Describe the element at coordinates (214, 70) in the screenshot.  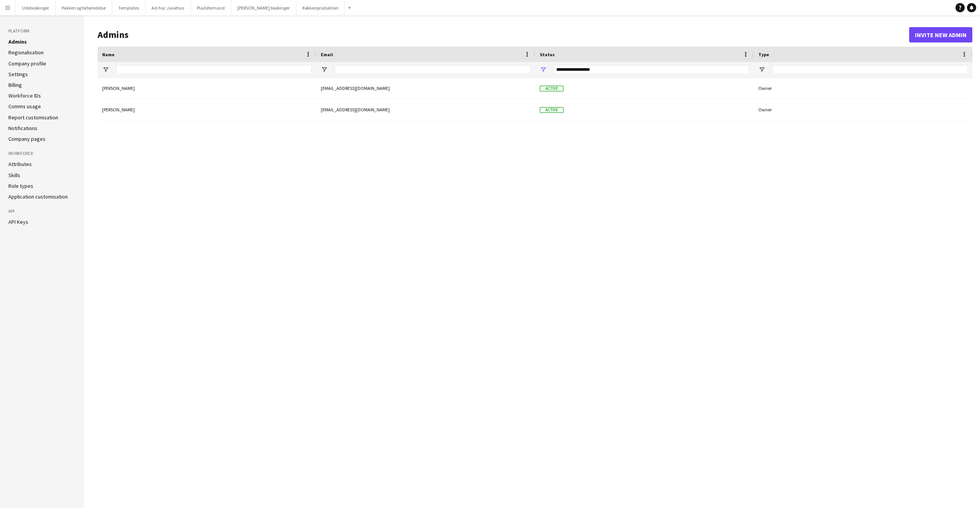
I see `input: Name Filter Input` at that location.